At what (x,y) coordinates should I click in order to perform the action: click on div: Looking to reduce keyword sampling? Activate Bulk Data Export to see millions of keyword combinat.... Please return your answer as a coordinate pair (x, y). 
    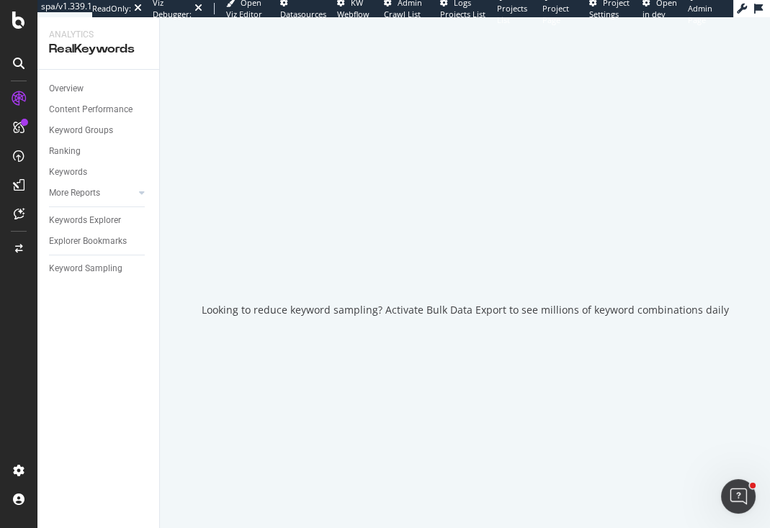
    Looking at the image, I should click on (465, 310).